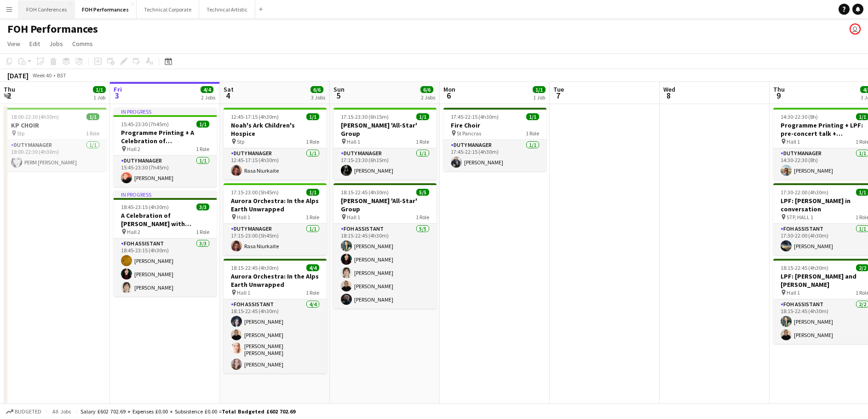  I want to click on div: 17:15-23:00 (5h45m)1/1Aurora Orchestra: In the Alps Earth Unwrapped Hall 11 RoleDuty Manager1/117..., so click(275, 219).